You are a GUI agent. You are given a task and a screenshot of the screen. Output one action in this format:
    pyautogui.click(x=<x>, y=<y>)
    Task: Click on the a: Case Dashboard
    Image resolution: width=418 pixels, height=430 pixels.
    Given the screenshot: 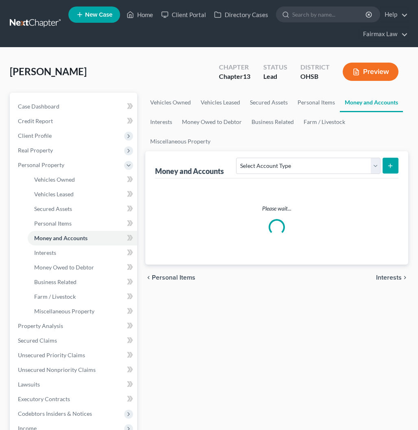 What is the action you would take?
    pyautogui.click(x=74, y=107)
    